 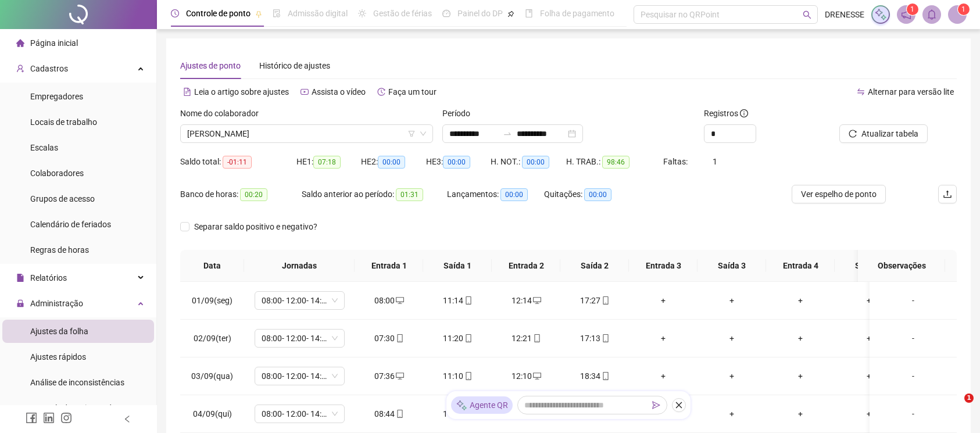 What do you see at coordinates (526, 266) in the screenshot?
I see `th: Entrada 2` at bounding box center [526, 266].